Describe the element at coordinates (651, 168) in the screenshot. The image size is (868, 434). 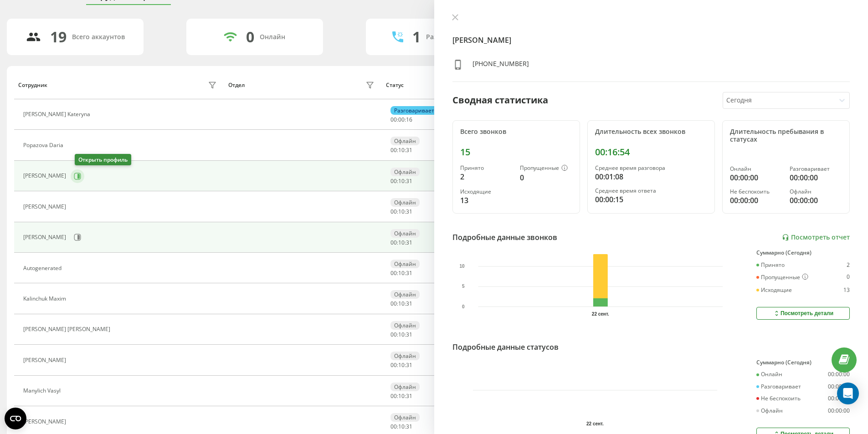
I see `div: Среднее время разговора` at that location.